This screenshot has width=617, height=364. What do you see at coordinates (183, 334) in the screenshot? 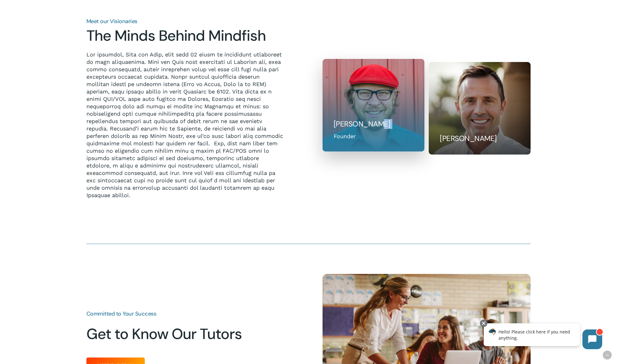
I see `h2: Get to Know Our Tutors` at bounding box center [183, 334].